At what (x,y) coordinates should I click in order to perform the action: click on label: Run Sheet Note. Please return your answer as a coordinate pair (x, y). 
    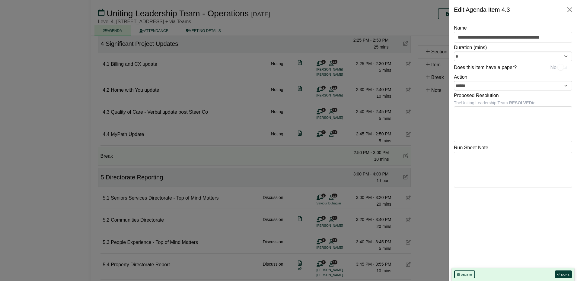
    Looking at the image, I should click on (471, 148).